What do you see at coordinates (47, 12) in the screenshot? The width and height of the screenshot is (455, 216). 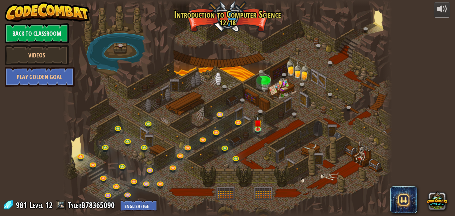 I see `img: CodeCombat - Learn how to code by playing a game` at bounding box center [47, 12].